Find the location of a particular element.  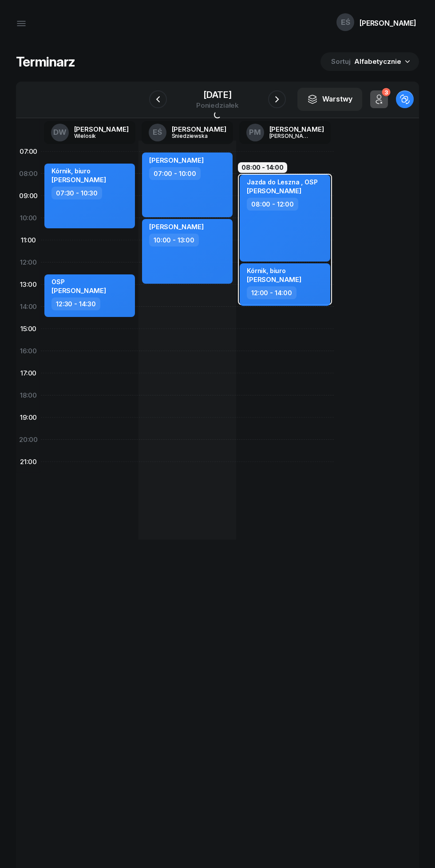

div: 11:00 is located at coordinates (28, 240).